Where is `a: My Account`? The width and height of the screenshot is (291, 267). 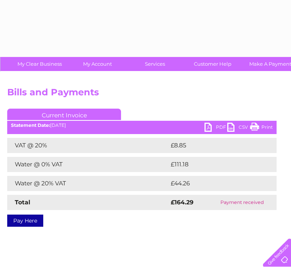
a: My Account is located at coordinates (97, 64).